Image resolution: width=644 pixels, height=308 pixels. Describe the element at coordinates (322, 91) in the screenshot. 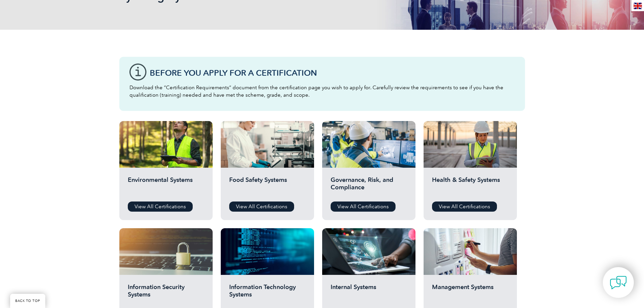

I see `p: Download the “Certification Requirements” document from the certification page you wish to apply ...` at that location.